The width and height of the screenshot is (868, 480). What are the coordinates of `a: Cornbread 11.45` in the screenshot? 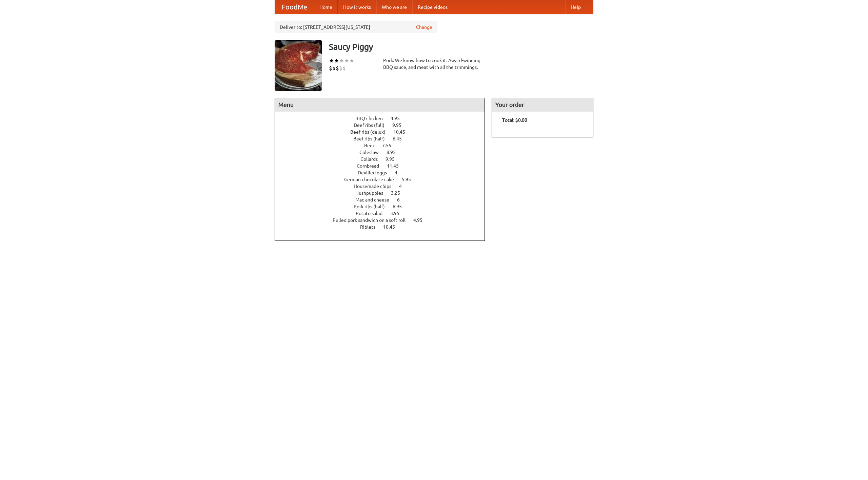 It's located at (384, 166).